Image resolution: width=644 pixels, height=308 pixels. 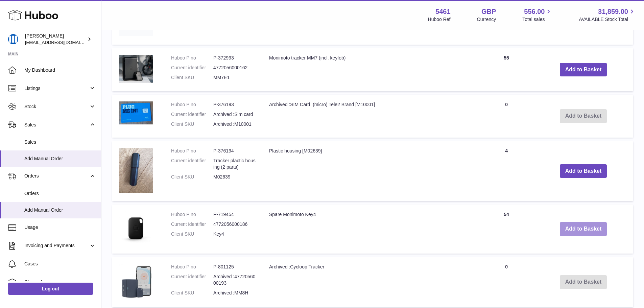 What do you see at coordinates (50, 289) in the screenshot?
I see `a: Log out` at bounding box center [50, 289].